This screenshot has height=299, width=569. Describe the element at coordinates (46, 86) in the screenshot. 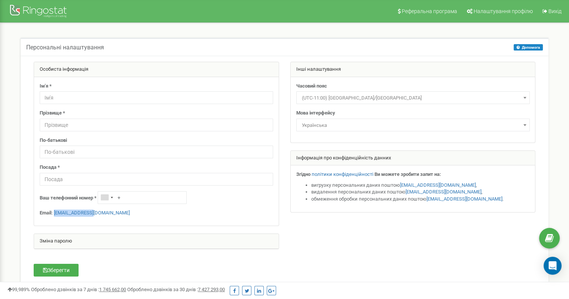

I see `label: Ім'я *` at that location.